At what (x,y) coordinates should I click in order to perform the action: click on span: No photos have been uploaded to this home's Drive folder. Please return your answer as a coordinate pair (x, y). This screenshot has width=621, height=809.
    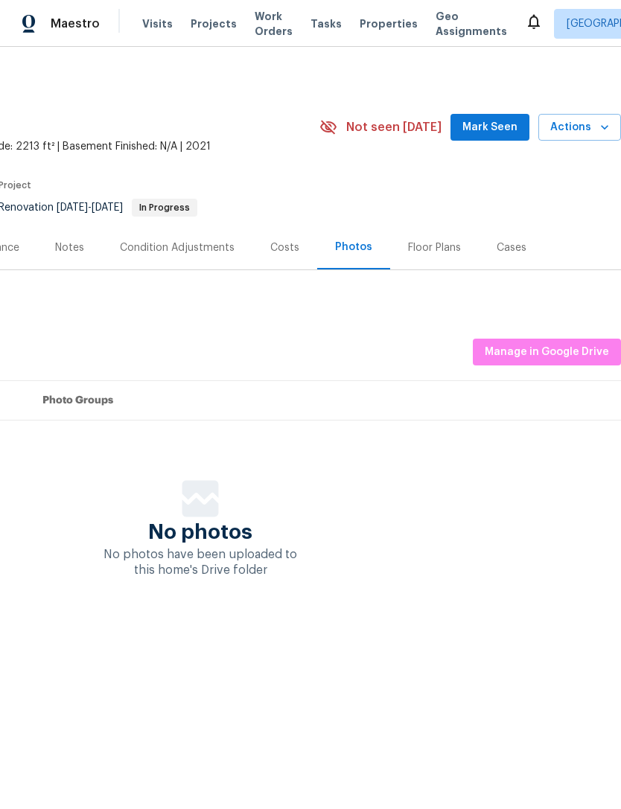
    Looking at the image, I should click on (200, 562).